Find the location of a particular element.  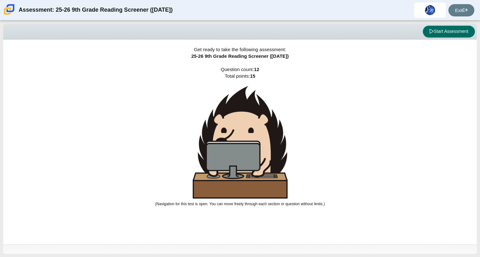

span: Question count: Total points: is located at coordinates (240, 137).